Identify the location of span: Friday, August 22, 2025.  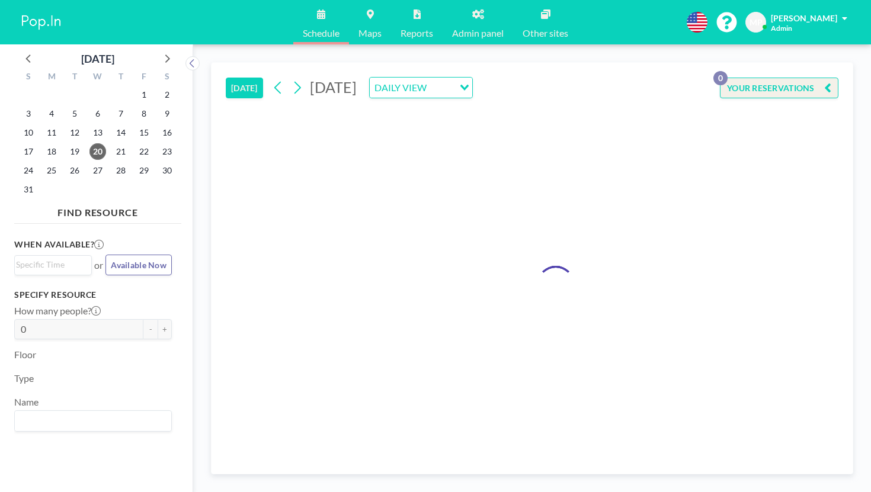
(144, 152).